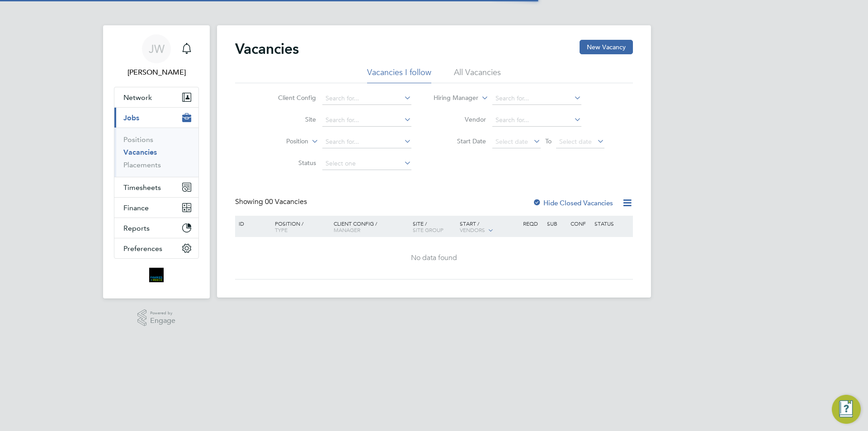  What do you see at coordinates (434, 226) in the screenshot?
I see `div: Site /` at bounding box center [434, 226].